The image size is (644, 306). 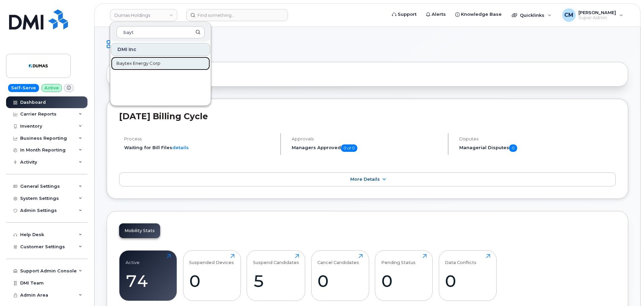 I want to click on span: 0, so click(x=513, y=148).